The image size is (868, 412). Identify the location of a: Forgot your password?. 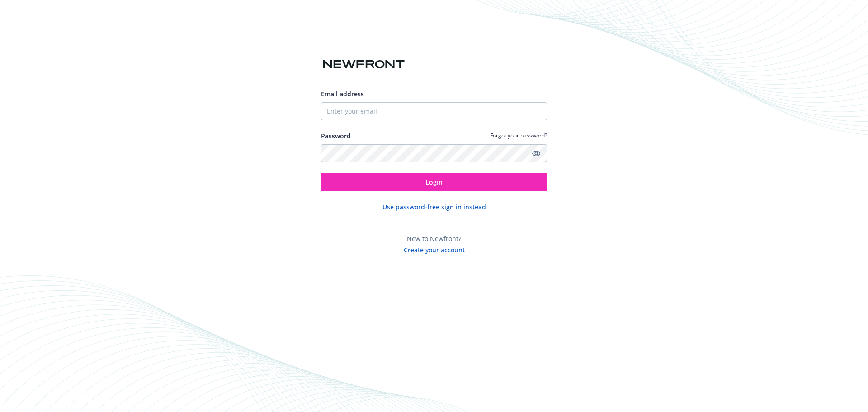
(518, 135).